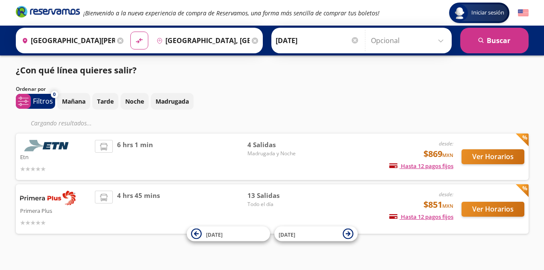 The width and height of the screenshot is (544, 270). What do you see at coordinates (409, 41) in the screenshot?
I see `input: Opcional` at bounding box center [409, 41].